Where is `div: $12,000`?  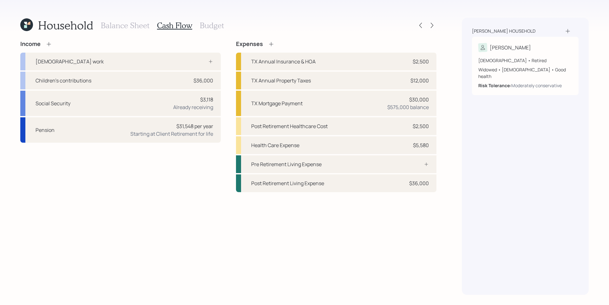 div: $12,000 is located at coordinates (420, 81).